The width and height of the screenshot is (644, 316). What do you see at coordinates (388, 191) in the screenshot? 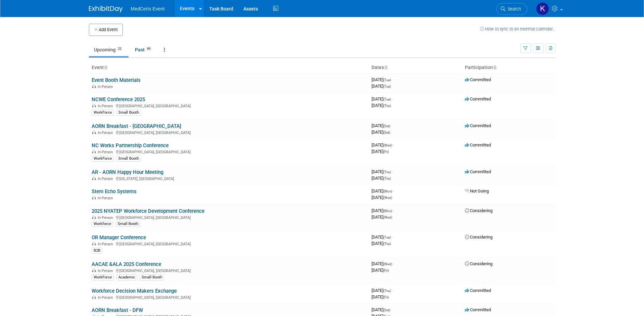
I see `span: (Mon)` at bounding box center [388, 191].